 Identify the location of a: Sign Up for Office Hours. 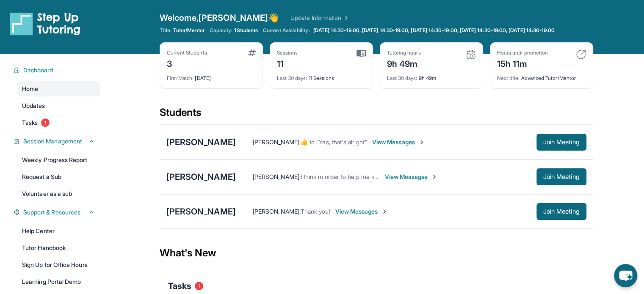
(58, 265).